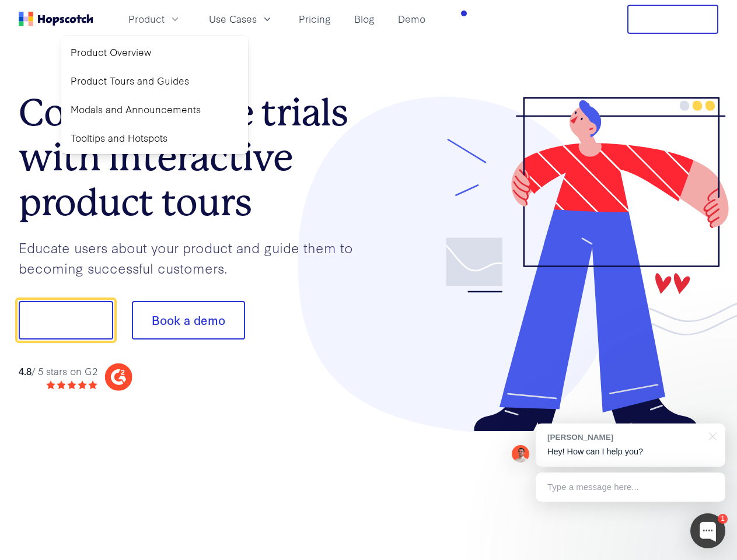 The image size is (737, 560). Describe the element at coordinates (66, 321) in the screenshot. I see `button: Show me!` at that location.